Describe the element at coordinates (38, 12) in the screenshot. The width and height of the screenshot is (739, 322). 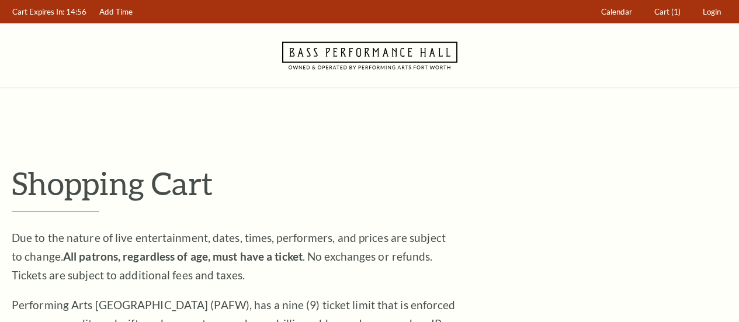
I see `span: Cart Expires In:` at that location.